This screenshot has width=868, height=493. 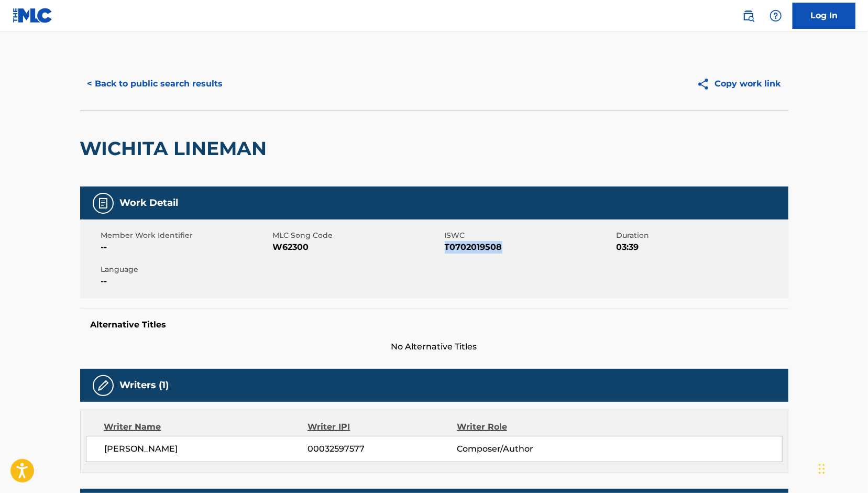 What do you see at coordinates (706, 84) in the screenshot?
I see `img: Copy work link` at bounding box center [706, 84].